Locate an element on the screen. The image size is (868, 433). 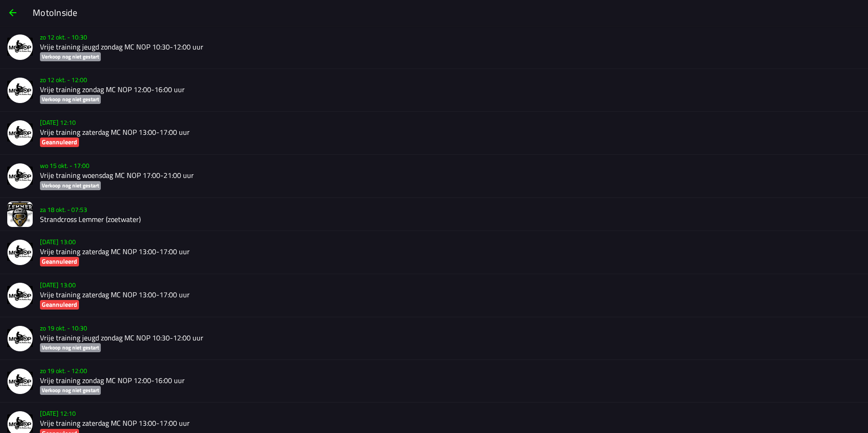
ion-text: zo 19 okt. - 12:00 is located at coordinates (64, 370).